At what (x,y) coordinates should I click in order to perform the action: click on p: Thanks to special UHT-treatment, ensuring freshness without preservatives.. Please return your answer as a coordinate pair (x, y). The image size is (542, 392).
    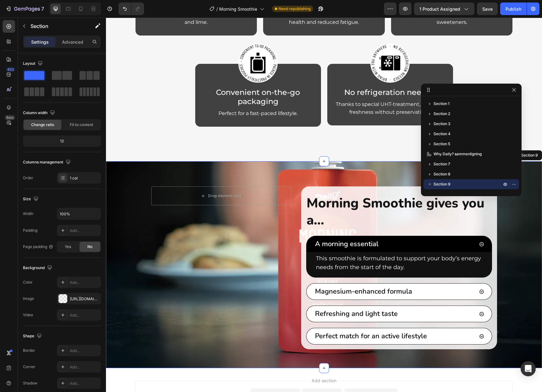
    Looking at the image, I should click on (285, 91).